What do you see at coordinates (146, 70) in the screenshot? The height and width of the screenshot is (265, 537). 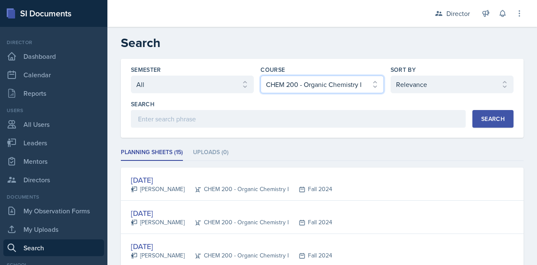 I see `label: Semester` at bounding box center [146, 70].